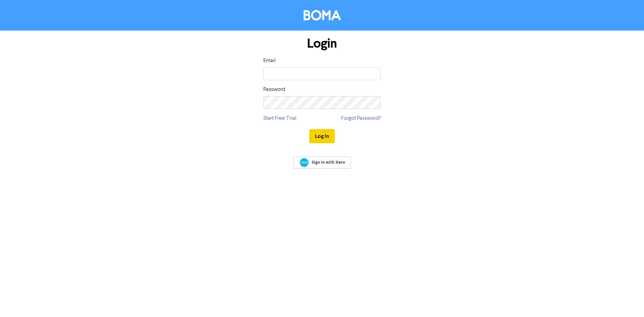 This screenshot has width=644, height=317. Describe the element at coordinates (322, 162) in the screenshot. I see `a: Sign In with Xero` at that location.